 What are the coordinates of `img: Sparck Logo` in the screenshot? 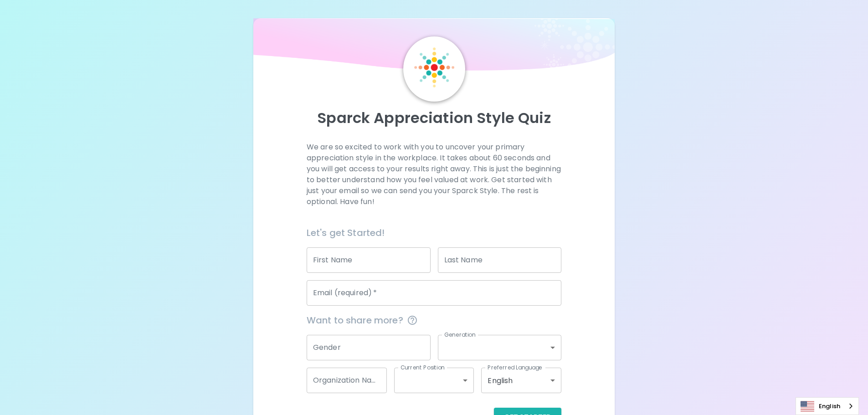 It's located at (434, 67).